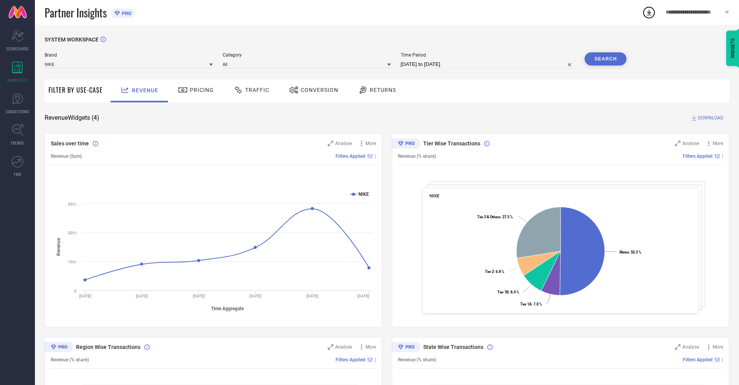 The width and height of the screenshot is (739, 385). I want to click on span: SCORECARDS, so click(17, 49).